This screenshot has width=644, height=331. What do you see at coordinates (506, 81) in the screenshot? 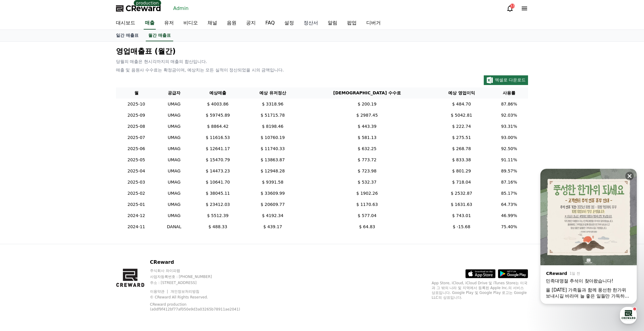
I see `button: 엑셀로 다운로드` at bounding box center [506, 81].